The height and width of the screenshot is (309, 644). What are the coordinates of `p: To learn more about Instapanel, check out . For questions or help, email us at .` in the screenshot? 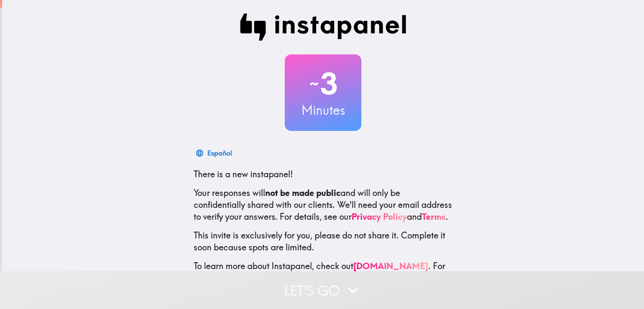 It's located at (323, 278).